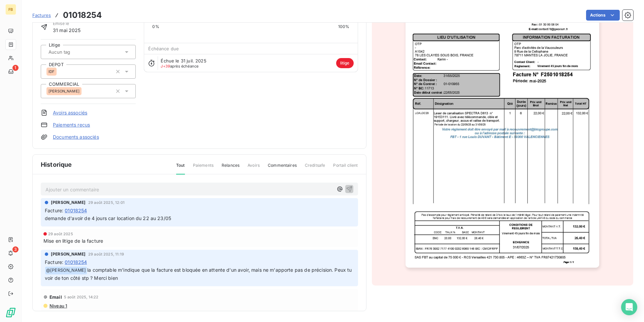 Image resolution: width=644 pixels, height=322 pixels. What do you see at coordinates (181, 169) in the screenshot?
I see `span: Tout` at bounding box center [181, 169].